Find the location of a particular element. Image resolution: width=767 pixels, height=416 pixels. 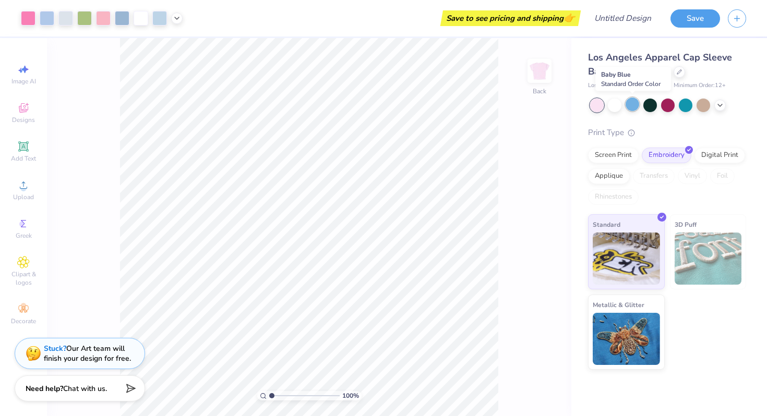

strong: Stuck? is located at coordinates (55, 348).